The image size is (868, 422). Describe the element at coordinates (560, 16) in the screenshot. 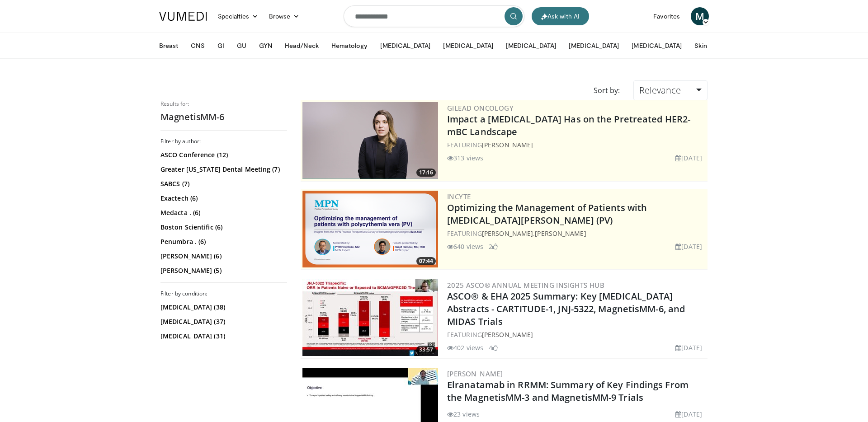

I see `button: Ask with AI` at that location.